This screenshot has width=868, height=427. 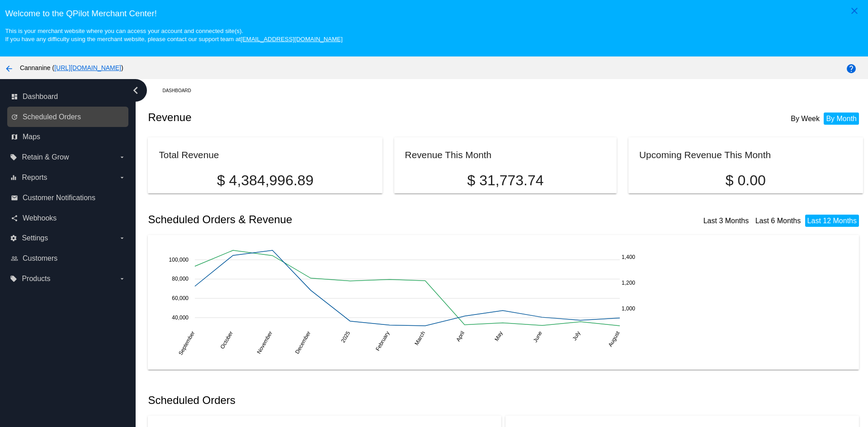 I want to click on text: 1,400, so click(x=628, y=257).